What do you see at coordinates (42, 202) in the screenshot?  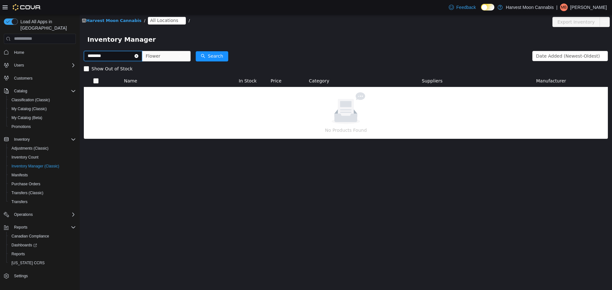 I see `button: Transfers` at bounding box center [42, 202].